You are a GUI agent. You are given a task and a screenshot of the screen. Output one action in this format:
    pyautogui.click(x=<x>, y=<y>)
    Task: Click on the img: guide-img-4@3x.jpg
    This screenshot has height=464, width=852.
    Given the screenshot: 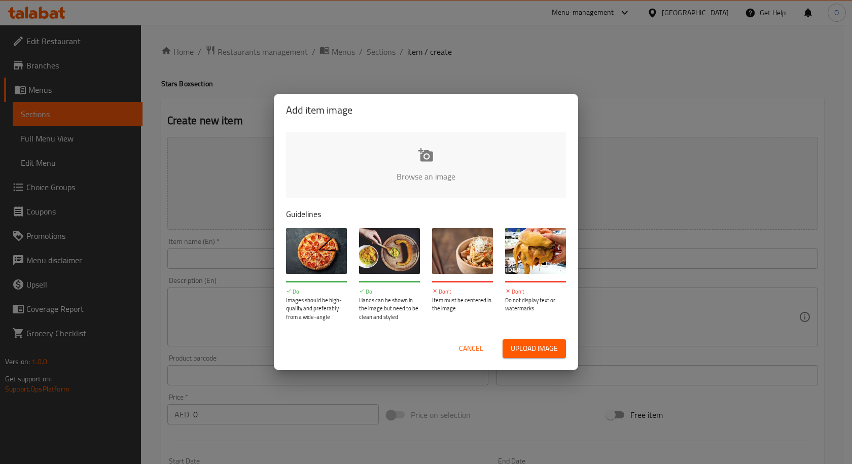 What is the action you would take?
    pyautogui.click(x=535, y=251)
    